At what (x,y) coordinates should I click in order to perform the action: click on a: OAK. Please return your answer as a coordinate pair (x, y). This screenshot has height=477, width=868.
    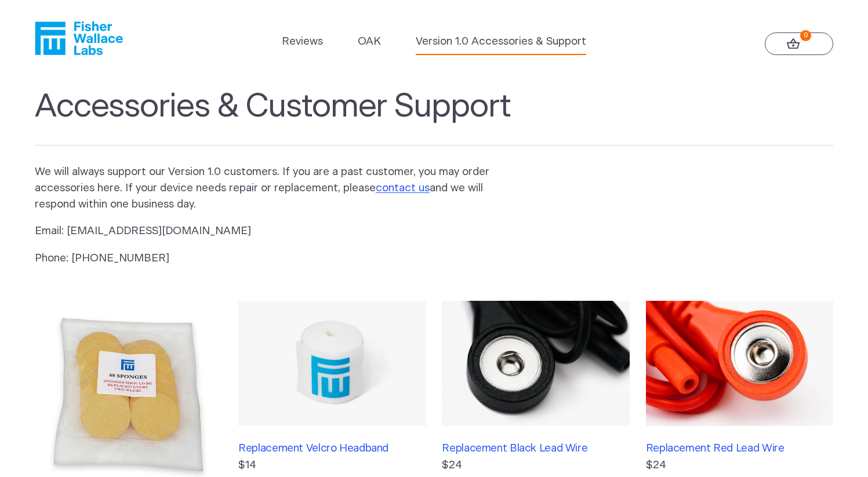
    Looking at the image, I should click on (369, 42).